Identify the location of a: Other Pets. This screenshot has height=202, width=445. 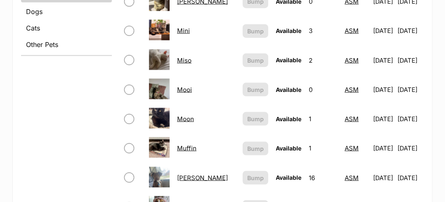
(66, 45).